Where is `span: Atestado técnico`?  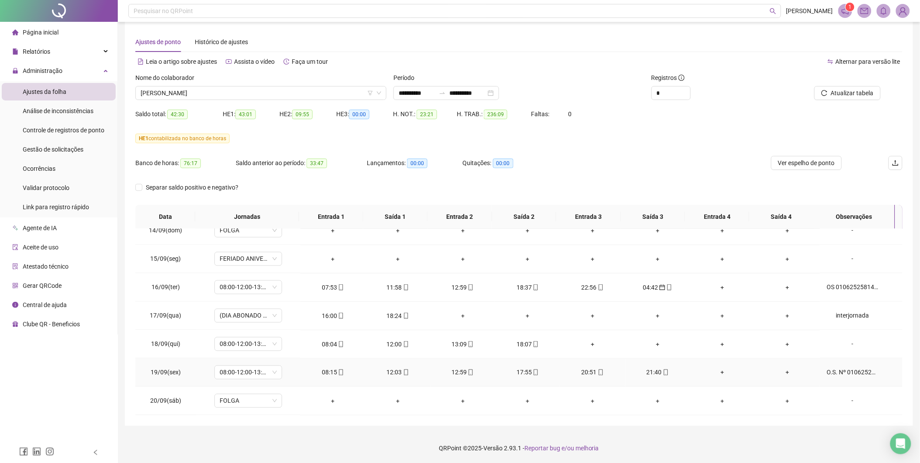 span: Atestado técnico is located at coordinates (45, 266).